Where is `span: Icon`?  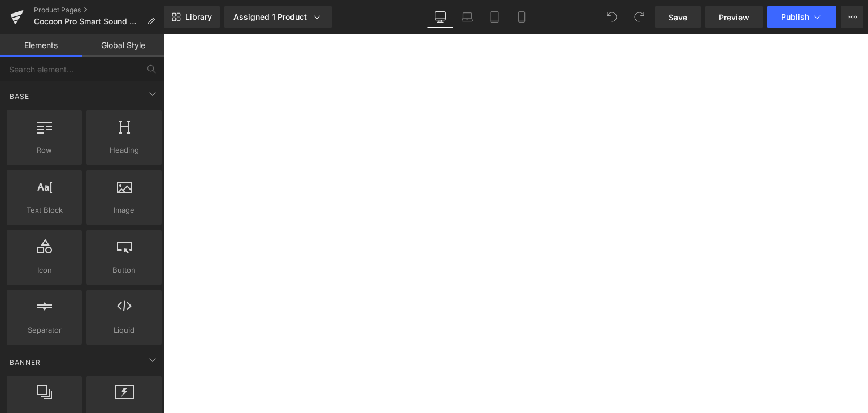 span: Icon is located at coordinates (44, 269).